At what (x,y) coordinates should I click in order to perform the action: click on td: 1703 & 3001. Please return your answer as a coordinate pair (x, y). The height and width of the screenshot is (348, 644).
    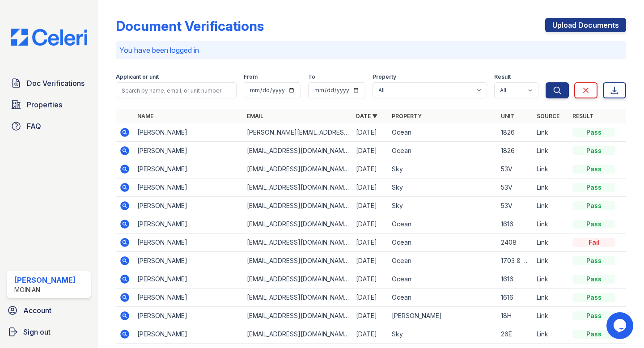
    Looking at the image, I should click on (515, 261).